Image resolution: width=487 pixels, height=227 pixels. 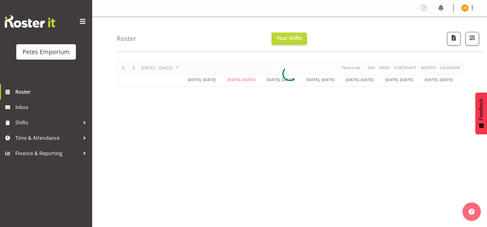 I want to click on span: Finance & Reporting, so click(x=48, y=153).